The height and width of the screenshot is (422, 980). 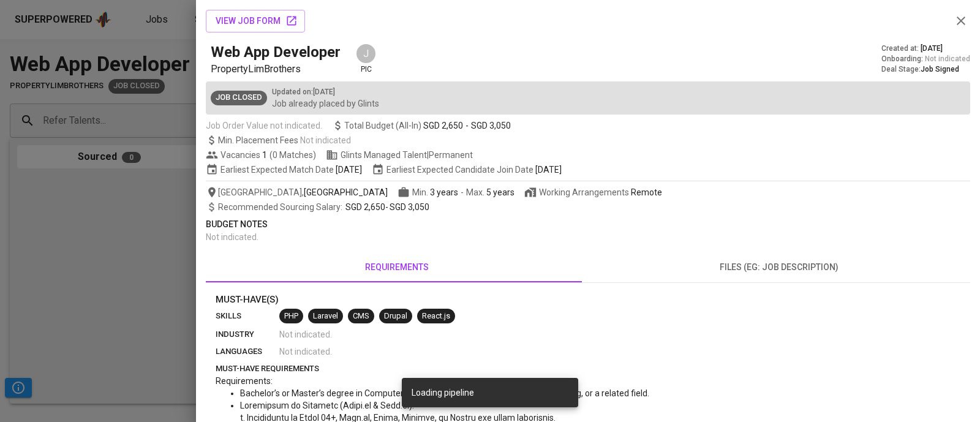 I want to click on button: view job form, so click(x=255, y=21).